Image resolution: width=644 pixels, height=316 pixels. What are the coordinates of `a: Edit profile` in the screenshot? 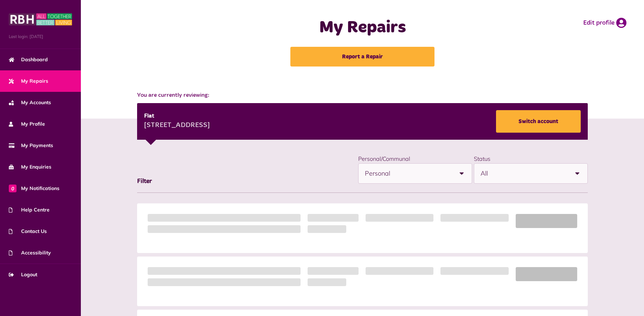 It's located at (604, 23).